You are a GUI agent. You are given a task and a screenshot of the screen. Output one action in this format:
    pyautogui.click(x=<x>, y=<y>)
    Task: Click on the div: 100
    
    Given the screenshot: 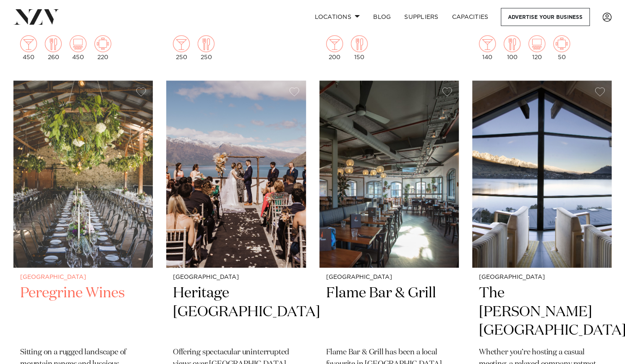 What is the action you would take?
    pyautogui.click(x=512, y=48)
    